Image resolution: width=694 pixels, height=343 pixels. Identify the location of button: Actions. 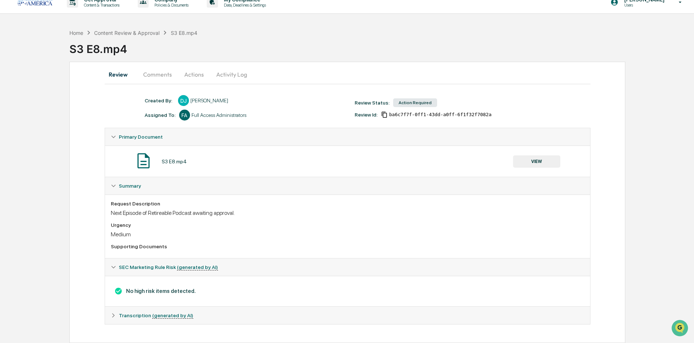
(194, 74).